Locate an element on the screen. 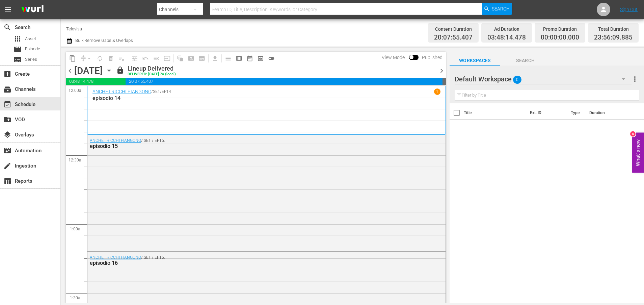 The image size is (644, 305). span: 23:56:09.885 is located at coordinates (613, 37).